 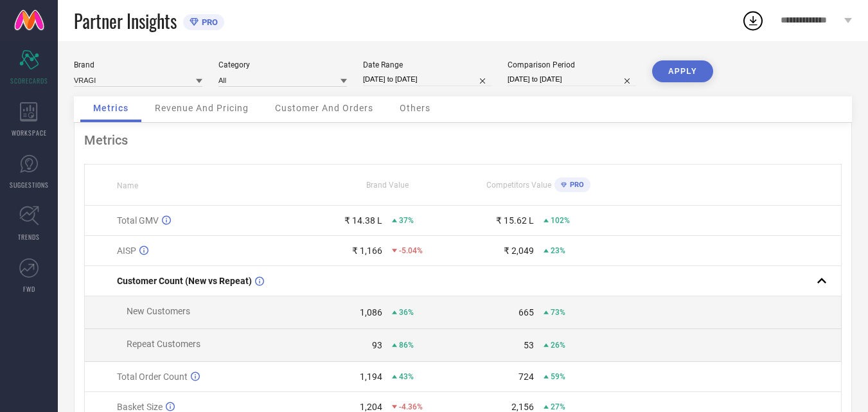 I want to click on div: 1,086, so click(x=371, y=313).